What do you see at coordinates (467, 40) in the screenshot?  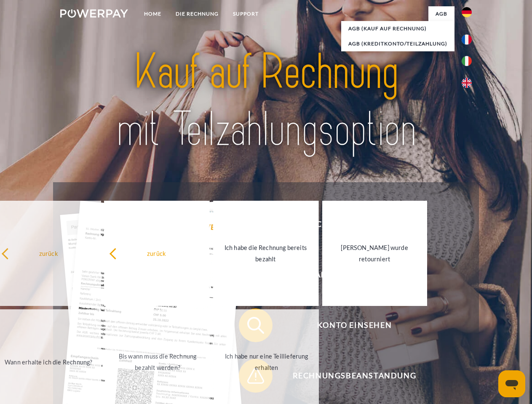 I see `img: fr` at bounding box center [467, 40].